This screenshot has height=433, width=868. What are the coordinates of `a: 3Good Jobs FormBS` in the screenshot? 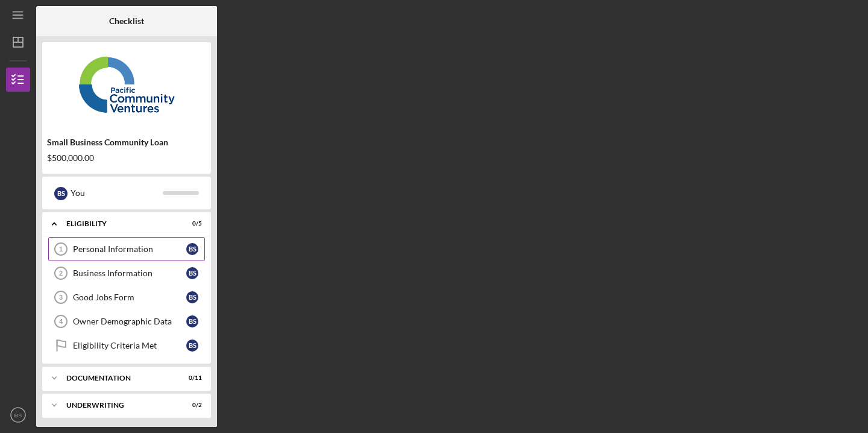 It's located at (127, 297).